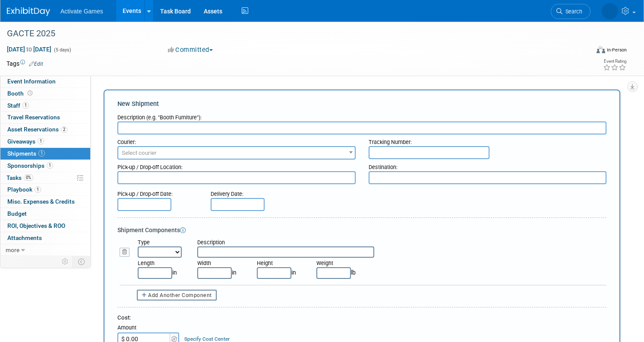 This screenshot has height=342, width=644. Describe the element at coordinates (24, 189) in the screenshot. I see `span: Playbook` at that location.